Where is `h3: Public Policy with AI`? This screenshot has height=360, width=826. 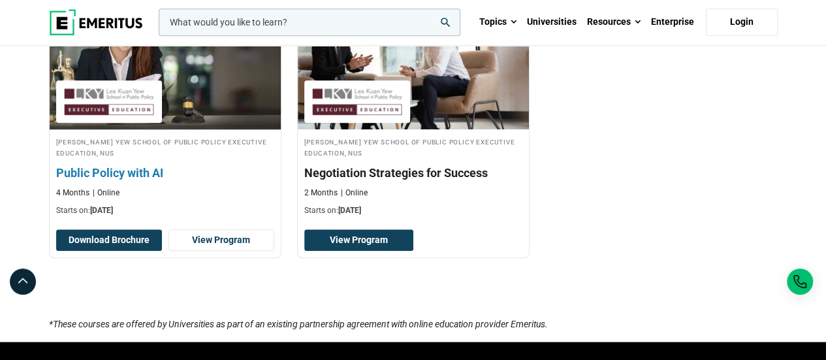 h3: Public Policy with AI is located at coordinates (165, 172).